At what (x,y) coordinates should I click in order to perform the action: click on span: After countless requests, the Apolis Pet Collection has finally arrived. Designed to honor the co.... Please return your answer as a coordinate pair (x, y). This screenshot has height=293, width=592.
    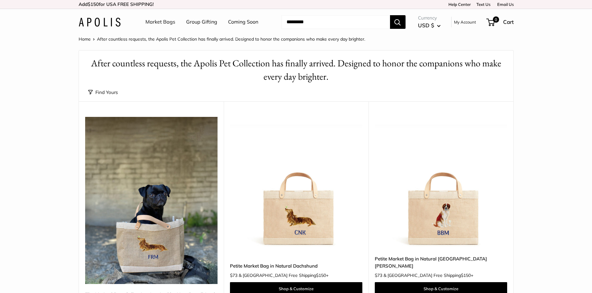
    Looking at the image, I should click on (231, 39).